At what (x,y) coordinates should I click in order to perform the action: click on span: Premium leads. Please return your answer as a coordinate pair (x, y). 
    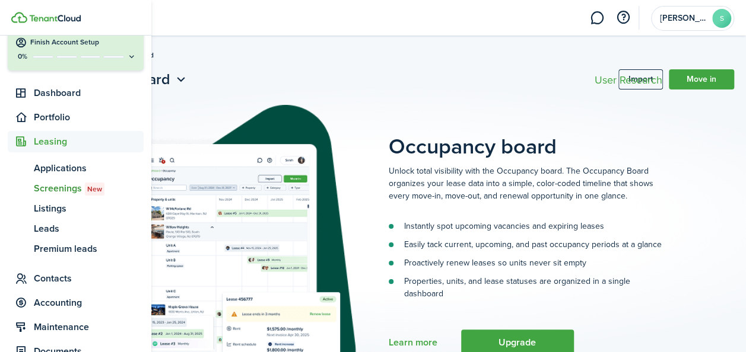
    Looking at the image, I should click on (88, 249).